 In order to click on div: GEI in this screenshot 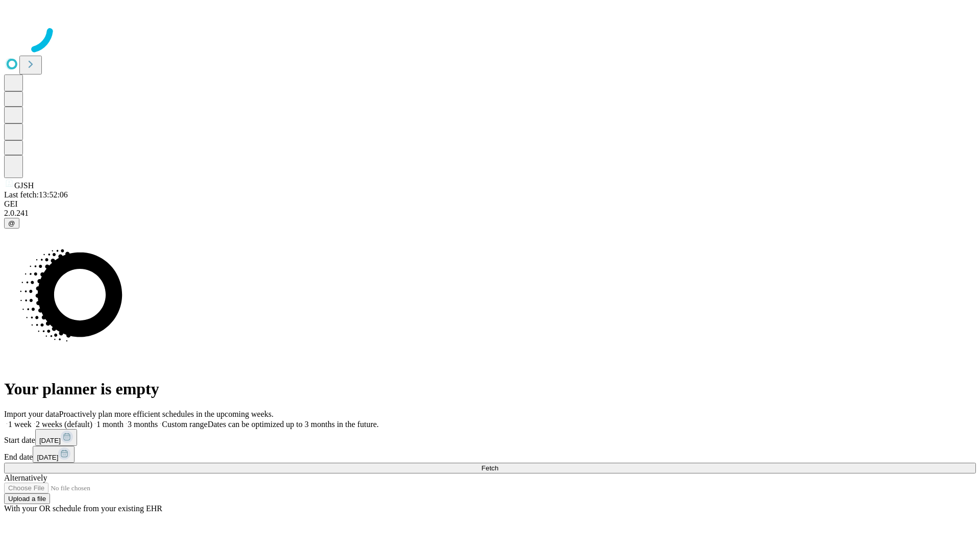, I will do `click(490, 204)`.